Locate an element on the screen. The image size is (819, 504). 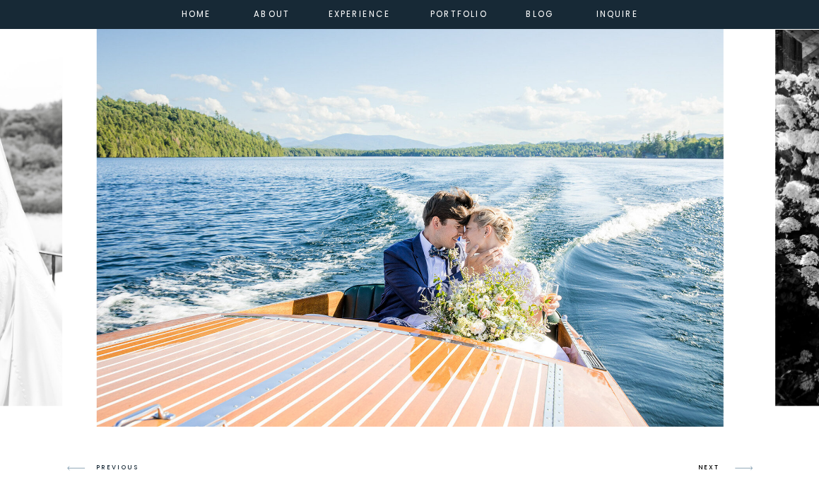
a: Blog is located at coordinates (540, 12).